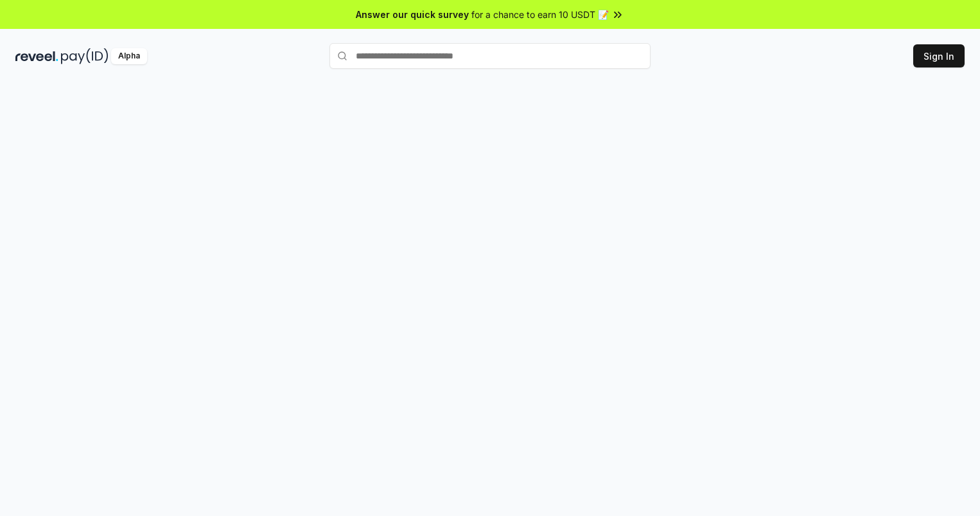 This screenshot has height=516, width=980. Describe the element at coordinates (37, 56) in the screenshot. I see `img: reveel_dark` at that location.